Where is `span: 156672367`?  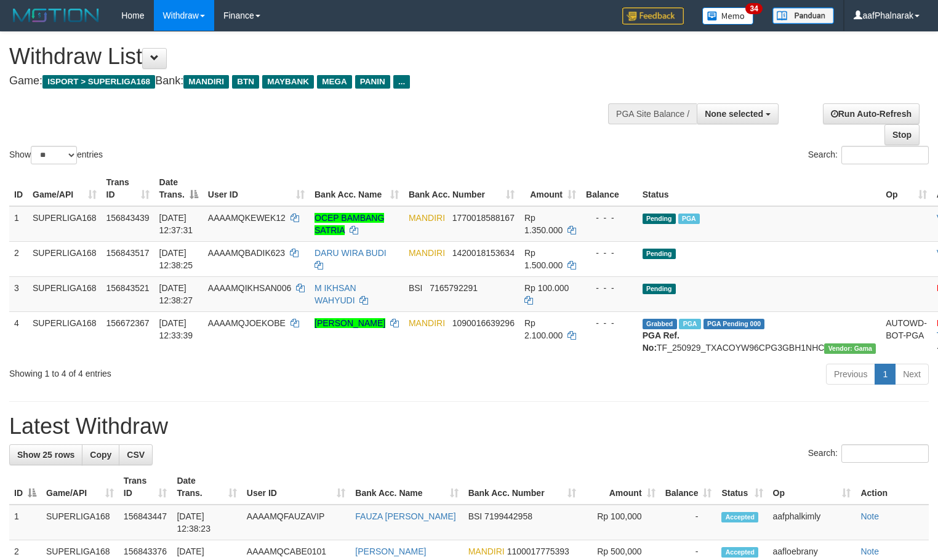
span: 156672367 is located at coordinates (128, 323).